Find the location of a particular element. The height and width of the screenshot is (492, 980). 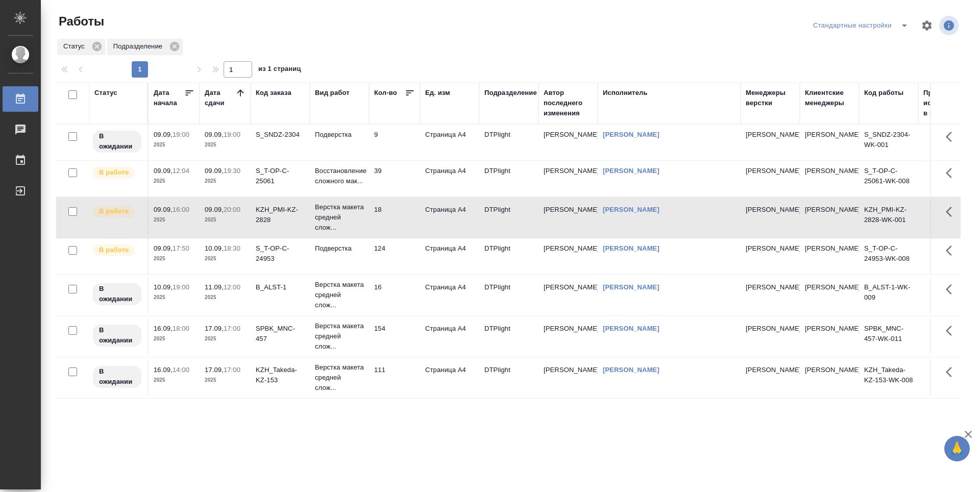

div: Подразделение is located at coordinates (145, 47).